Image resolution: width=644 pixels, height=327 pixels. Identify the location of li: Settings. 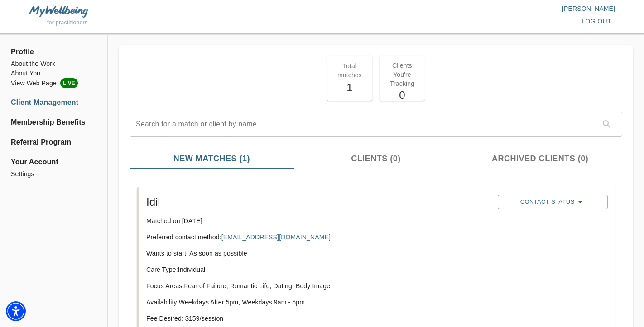
(54, 174).